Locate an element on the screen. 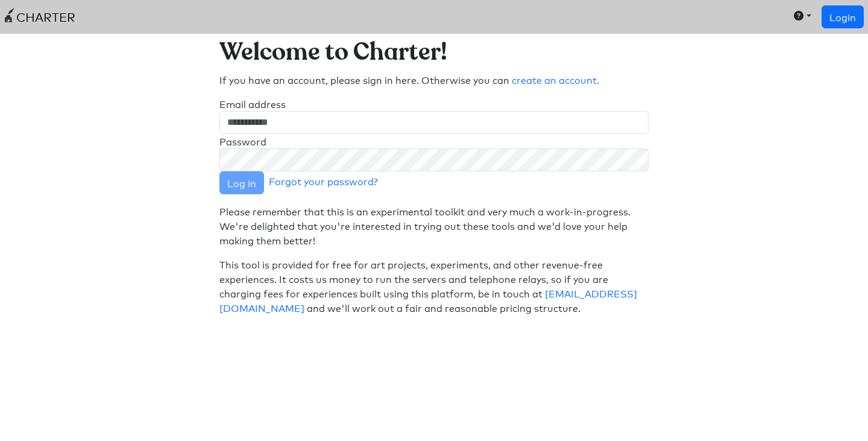 This screenshot has width=868, height=441. p: This tool is provided for free for art projects, experiments, and other revenue-free experiences.... is located at coordinates (434, 286).